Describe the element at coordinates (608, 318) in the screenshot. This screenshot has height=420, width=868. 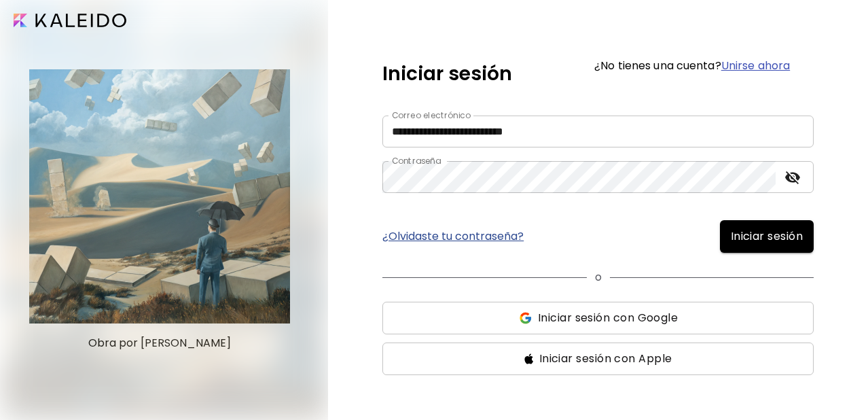
I see `span: Iniciar sesión con Google` at that location.